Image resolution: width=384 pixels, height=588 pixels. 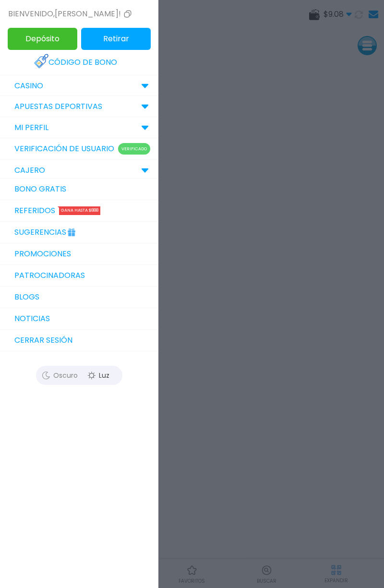 I want to click on div: Gana hasta $888, so click(x=80, y=211).